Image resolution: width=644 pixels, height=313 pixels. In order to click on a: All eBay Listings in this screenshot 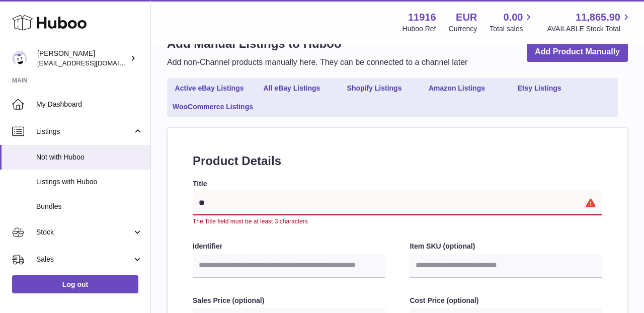, I will do `click(292, 88)`.